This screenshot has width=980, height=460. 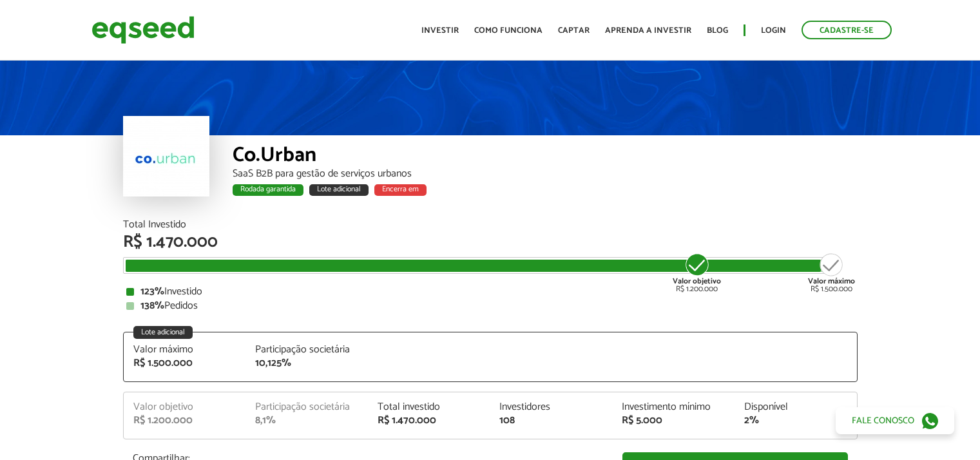 I want to click on div: 10,125%, so click(x=307, y=364).